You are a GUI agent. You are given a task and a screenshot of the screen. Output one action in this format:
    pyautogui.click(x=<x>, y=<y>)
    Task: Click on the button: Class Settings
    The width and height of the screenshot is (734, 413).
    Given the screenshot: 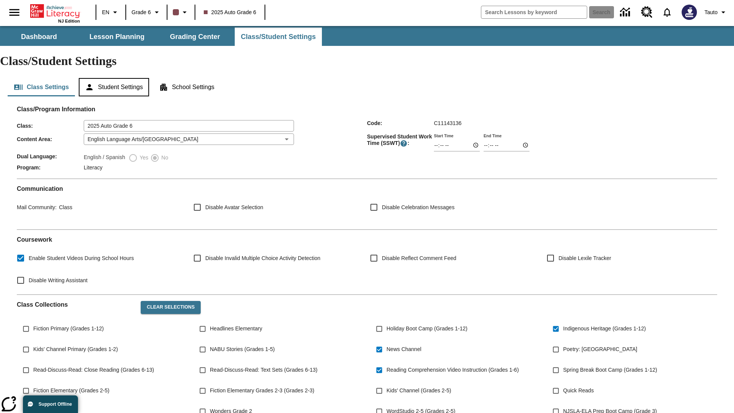 What is the action you would take?
    pyautogui.click(x=41, y=87)
    